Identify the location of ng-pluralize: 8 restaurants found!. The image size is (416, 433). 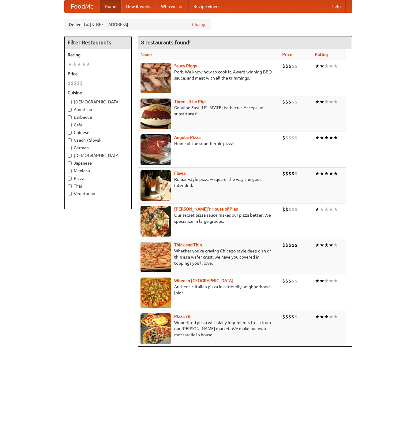
(166, 42).